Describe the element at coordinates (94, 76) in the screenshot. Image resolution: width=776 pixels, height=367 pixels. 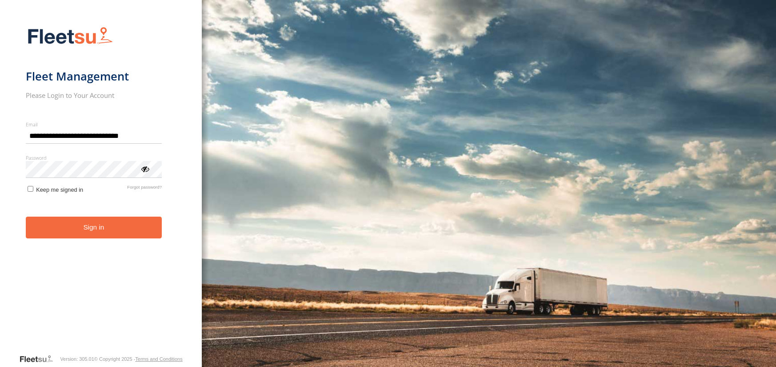
I see `h1: Fleet Management` at that location.